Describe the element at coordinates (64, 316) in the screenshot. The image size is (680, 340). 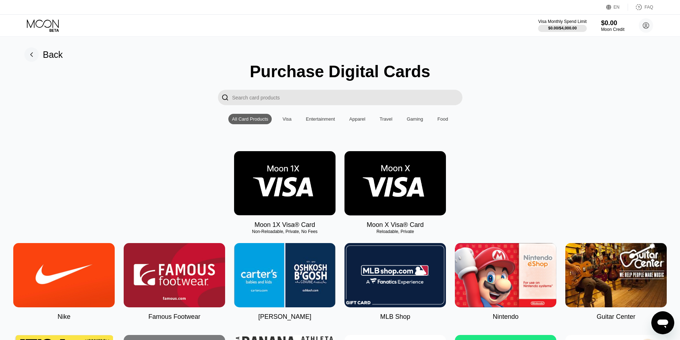
I see `div: Nike` at that location.